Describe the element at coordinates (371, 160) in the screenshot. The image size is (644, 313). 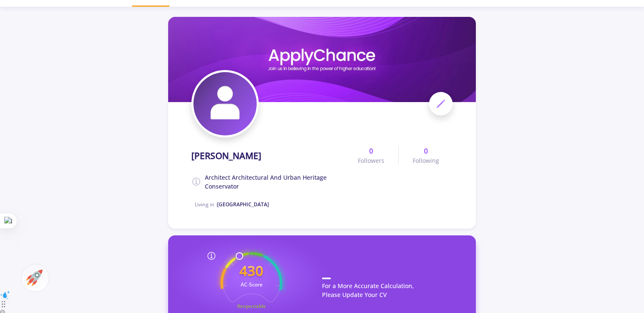
I see `span: Followers` at that location.